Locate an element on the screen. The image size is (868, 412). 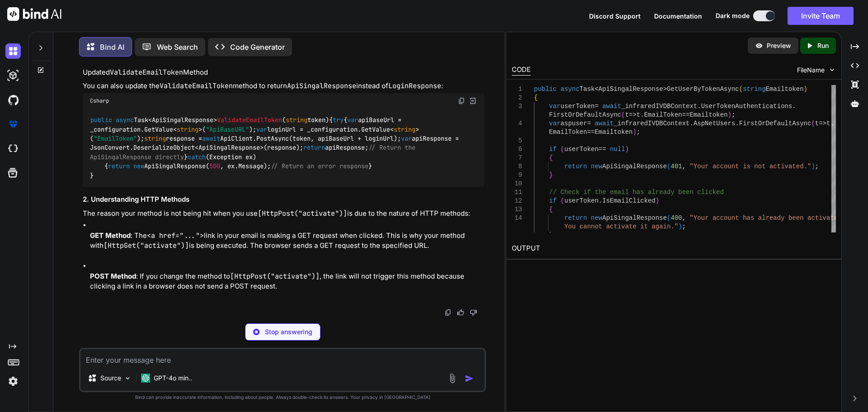
div: 4 is located at coordinates (517, 123).